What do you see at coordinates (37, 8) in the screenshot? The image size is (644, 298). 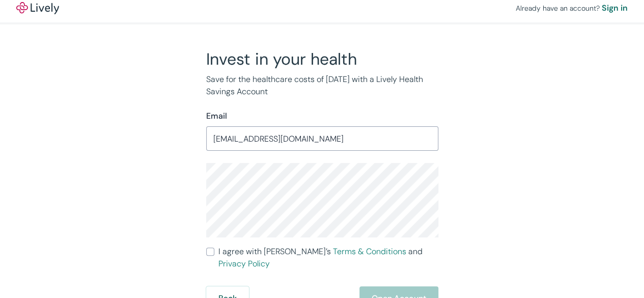 I see `img: Lively` at bounding box center [37, 8].